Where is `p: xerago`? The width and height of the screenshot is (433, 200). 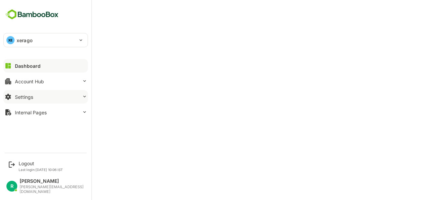
p: xerago is located at coordinates (24, 40).